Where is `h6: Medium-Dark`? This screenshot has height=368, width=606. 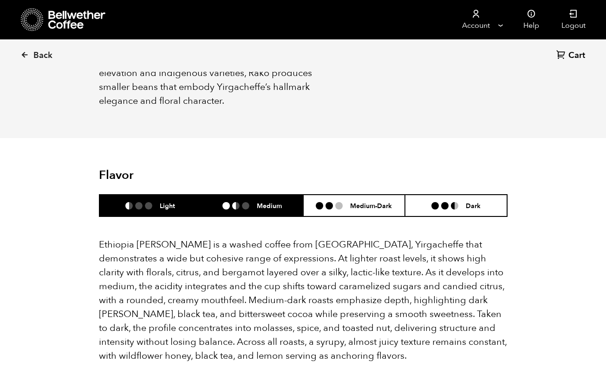
h6: Medium-Dark is located at coordinates (371, 206).